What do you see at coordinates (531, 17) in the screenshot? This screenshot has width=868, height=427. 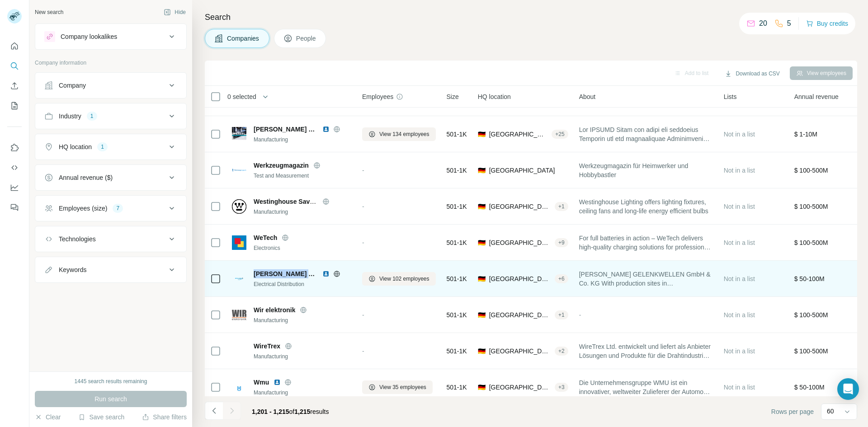 I see `h4: Search` at bounding box center [531, 17].